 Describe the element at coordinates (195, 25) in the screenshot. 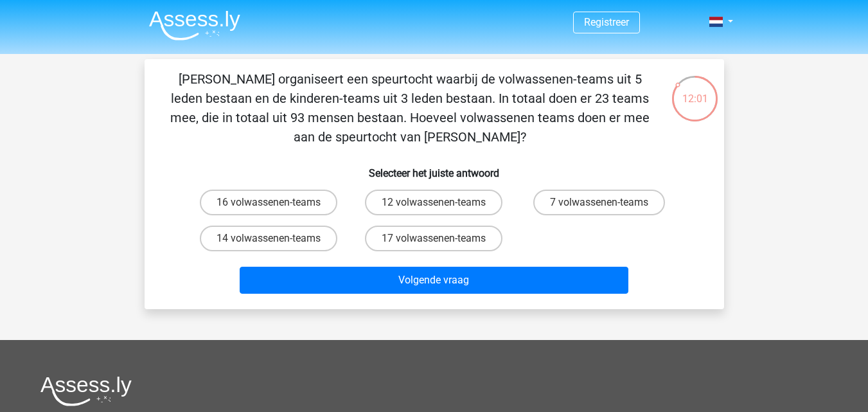

I see `img: Assessly` at that location.